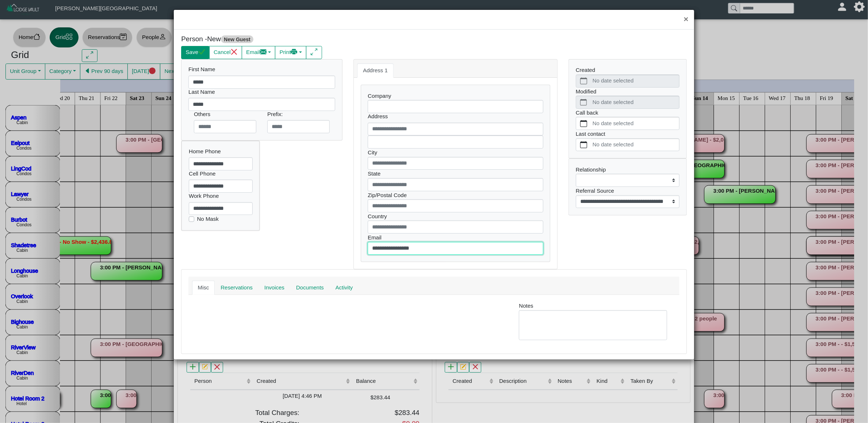 This screenshot has height=423, width=868. What do you see at coordinates (455, 116) in the screenshot?
I see `h6: Address` at bounding box center [455, 116].